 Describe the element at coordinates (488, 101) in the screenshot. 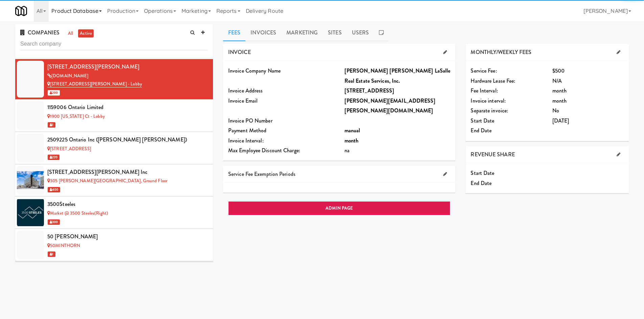

I see `span: Invoice interval:` at that location.